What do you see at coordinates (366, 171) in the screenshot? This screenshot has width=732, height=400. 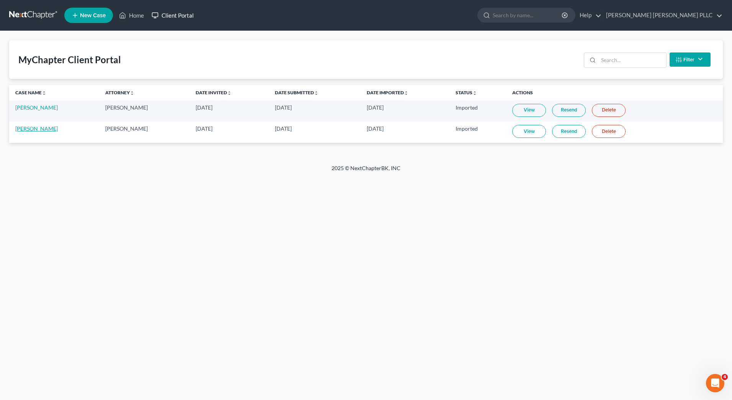 I see `div: 2025 © NextChapterBK, INC` at bounding box center [366, 171].